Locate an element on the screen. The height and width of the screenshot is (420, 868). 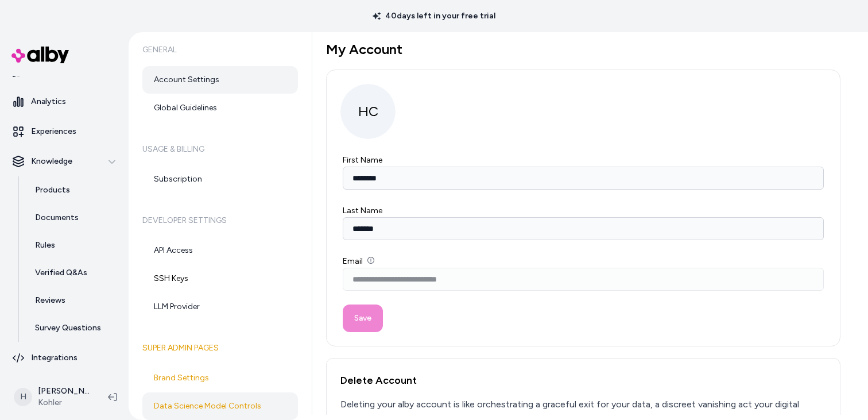
a: Survey Questions is located at coordinates (74, 328).